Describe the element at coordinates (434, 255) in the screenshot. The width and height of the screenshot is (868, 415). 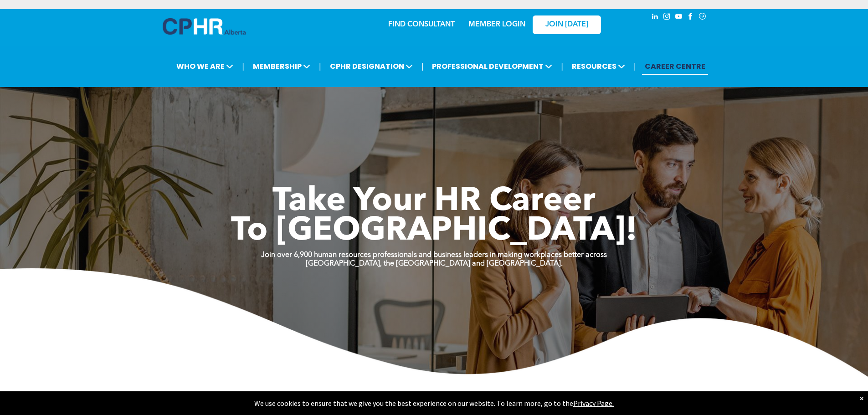
I see `strong: Join over 6,900 human resources professionals and business leaders in making workplaces better ac...` at that location.